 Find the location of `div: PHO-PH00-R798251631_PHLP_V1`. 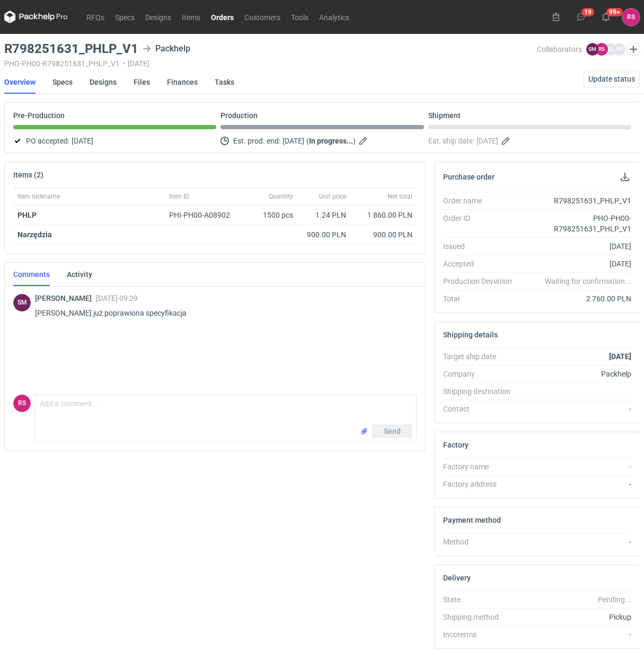

div: PHO-PH00-R798251631_PHLP_V1 is located at coordinates (574, 223).